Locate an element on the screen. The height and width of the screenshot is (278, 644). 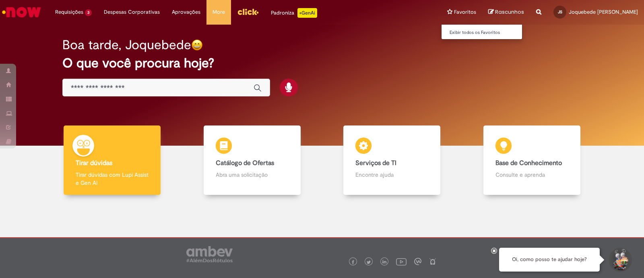
img: logo_footer_ambev_rotulo_gray.png is located at coordinates (210, 254).